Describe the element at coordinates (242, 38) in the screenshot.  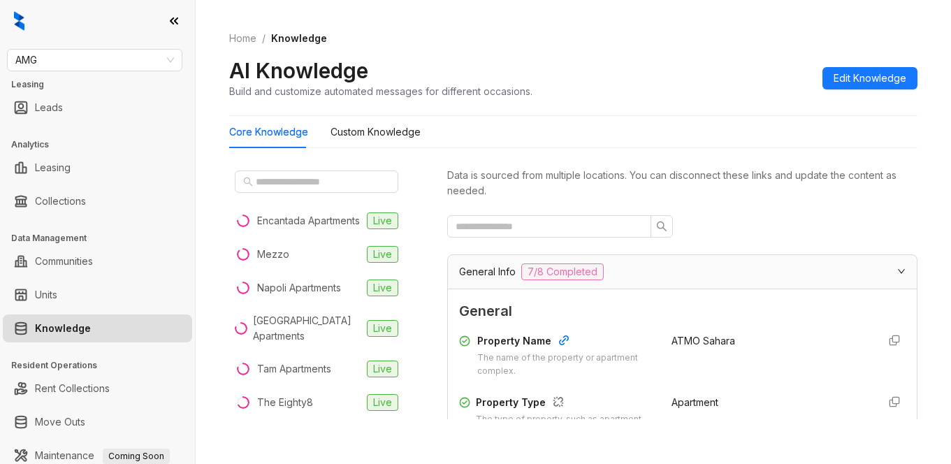
I see `a: Home` at that location.